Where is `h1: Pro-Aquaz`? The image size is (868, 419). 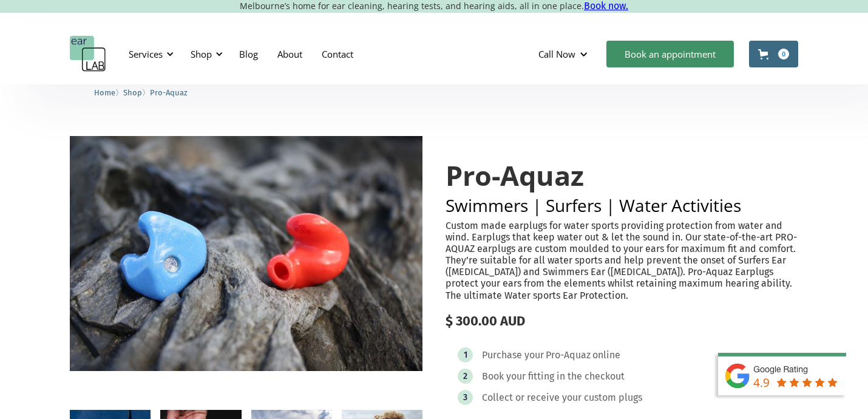 h1: Pro-Aquaz is located at coordinates (621, 176).